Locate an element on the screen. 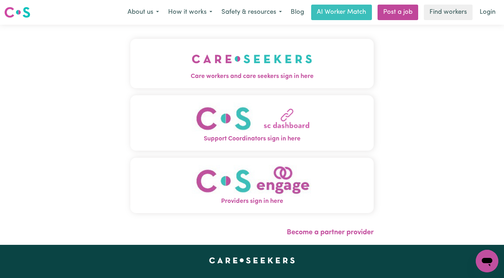 The height and width of the screenshot is (278, 504). button: Care workers and care seekers sign in here is located at coordinates (252, 64).